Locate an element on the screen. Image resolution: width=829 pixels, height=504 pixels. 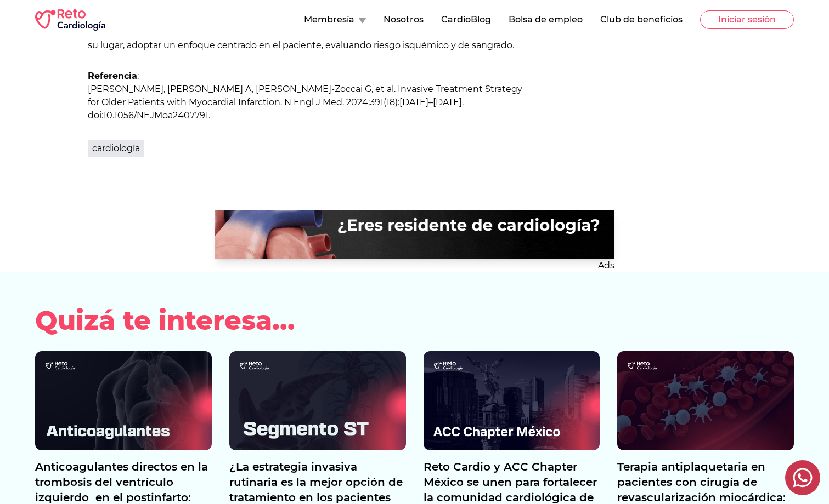
a: Club de beneficios is located at coordinates (641, 19).